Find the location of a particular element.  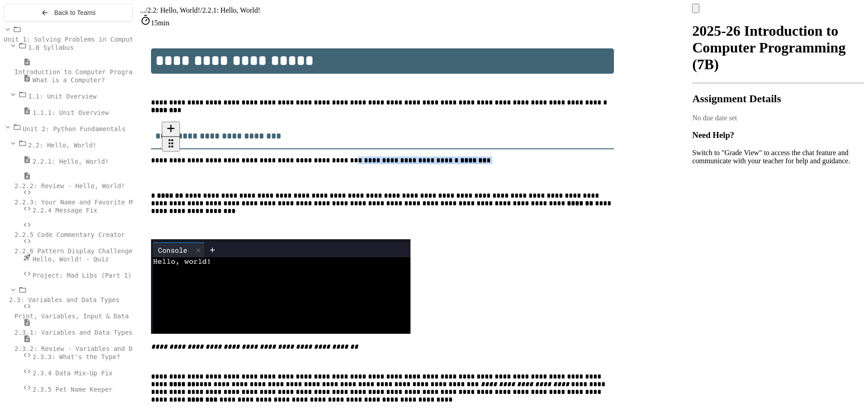

h1: 2025-26 Introduction to Computer Programming (7B) is located at coordinates (778, 48).